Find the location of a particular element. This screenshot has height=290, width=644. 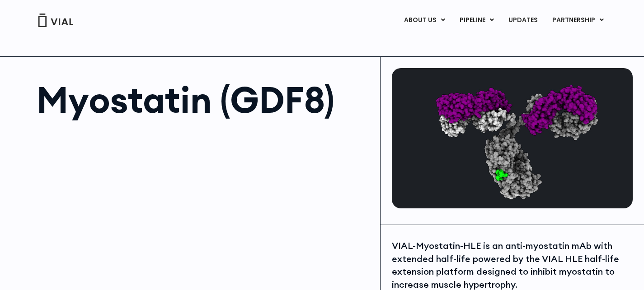

a: PIPELINEMenu Toggle is located at coordinates (477, 20).